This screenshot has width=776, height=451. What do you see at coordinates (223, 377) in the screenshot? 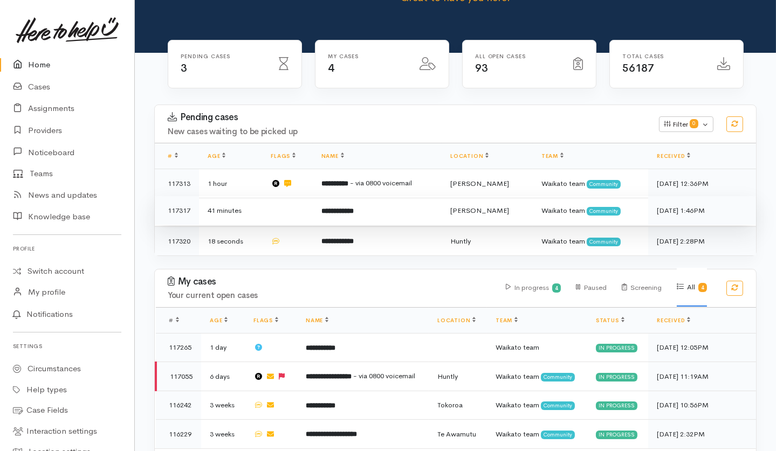
I see `td: 6 days` at bounding box center [223, 377].